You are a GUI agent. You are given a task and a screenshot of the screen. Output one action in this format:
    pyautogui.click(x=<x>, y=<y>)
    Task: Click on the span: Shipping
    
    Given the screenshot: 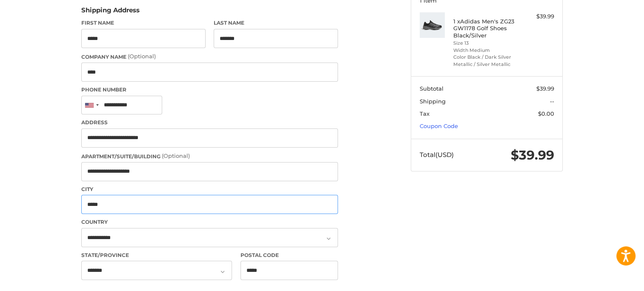 What is the action you would take?
    pyautogui.click(x=432, y=101)
    